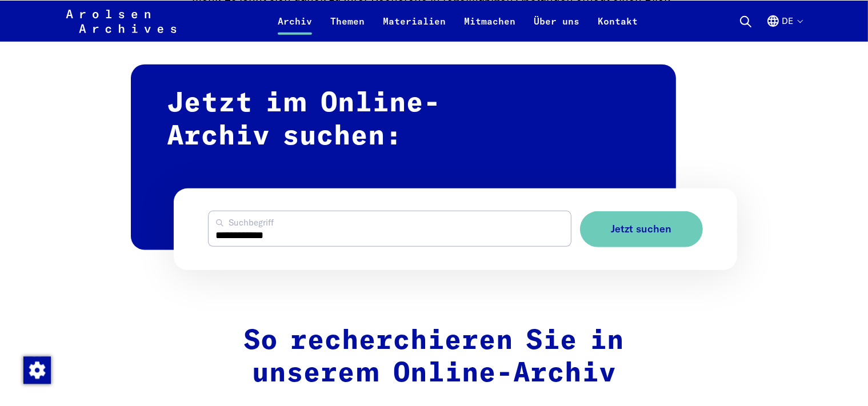 This screenshot has width=868, height=406. I want to click on nav: Primär, so click(458, 20).